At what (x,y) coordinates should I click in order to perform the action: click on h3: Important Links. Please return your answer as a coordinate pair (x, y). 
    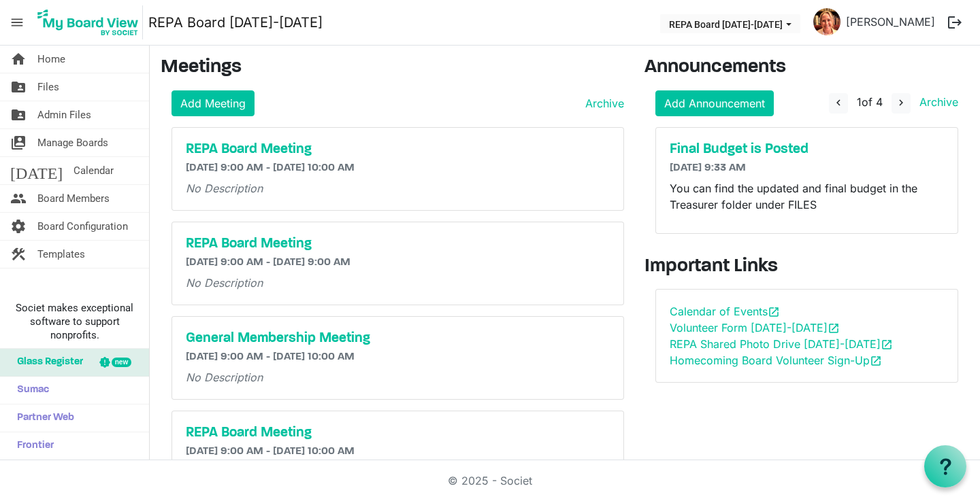
    Looking at the image, I should click on (807, 267).